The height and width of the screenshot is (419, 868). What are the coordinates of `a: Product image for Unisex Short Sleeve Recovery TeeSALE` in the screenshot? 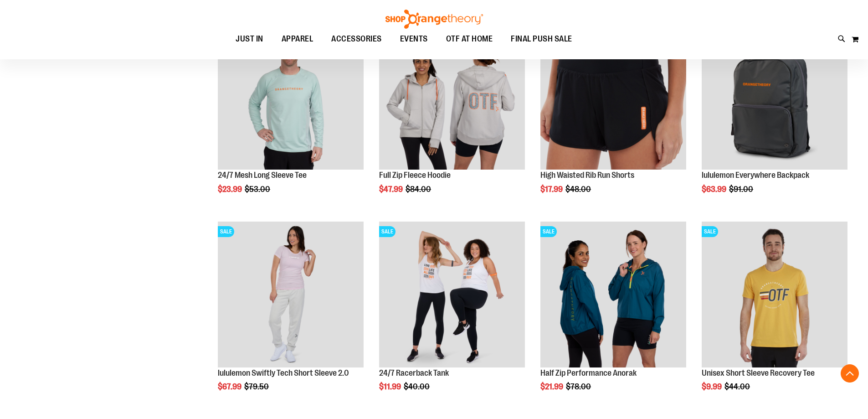 It's located at (775, 295).